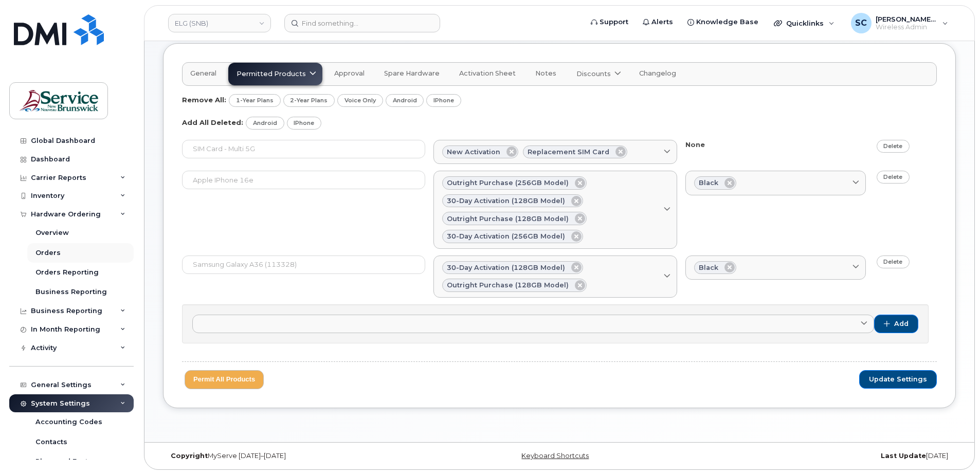  I want to click on strong: Last Update, so click(903, 456).